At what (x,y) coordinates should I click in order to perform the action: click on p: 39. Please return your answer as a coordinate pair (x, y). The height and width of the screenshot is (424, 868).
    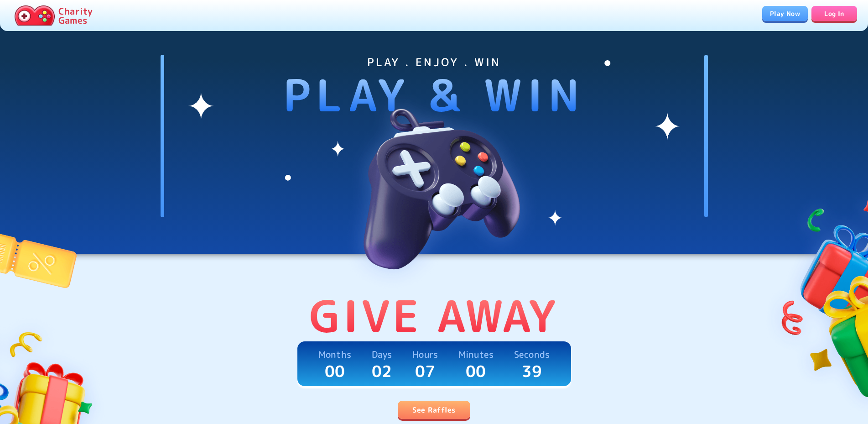
    Looking at the image, I should click on (532, 371).